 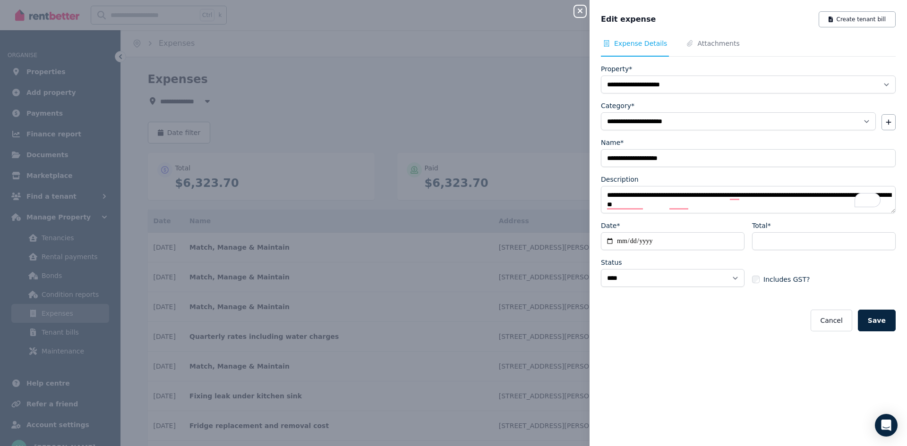 What do you see at coordinates (886, 425) in the screenshot?
I see `div: Open Intercom Messenger` at bounding box center [886, 425].